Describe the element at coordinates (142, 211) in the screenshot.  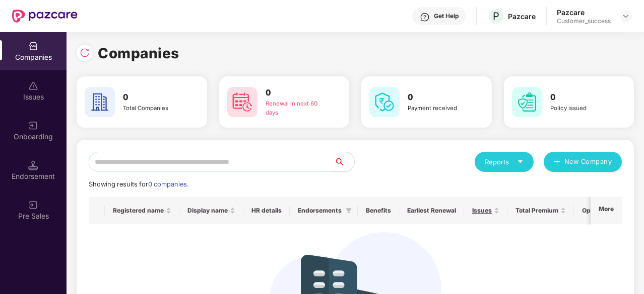
I see `th: Registered name` at that location.